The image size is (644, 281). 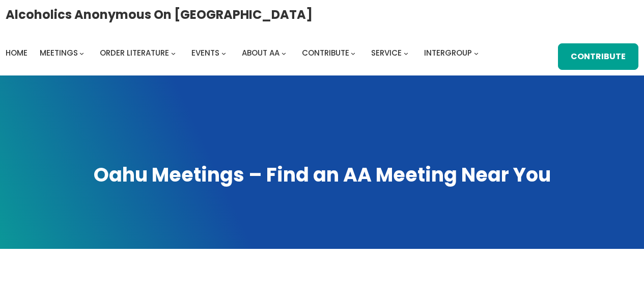 I want to click on button: Meetings submenu, so click(x=82, y=52).